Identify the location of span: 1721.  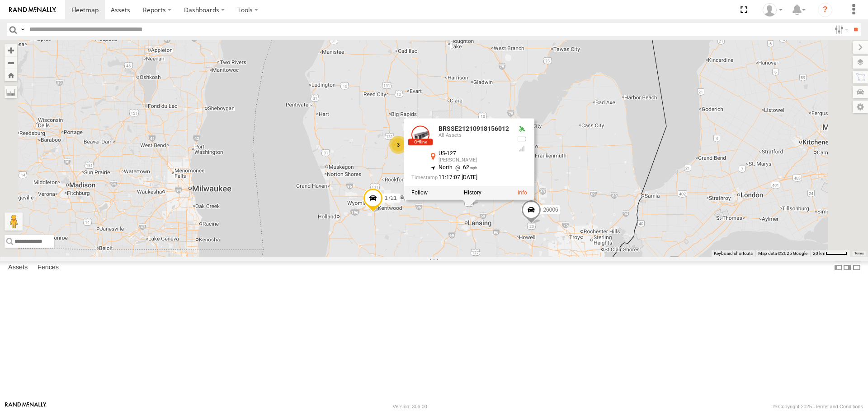
(391, 198).